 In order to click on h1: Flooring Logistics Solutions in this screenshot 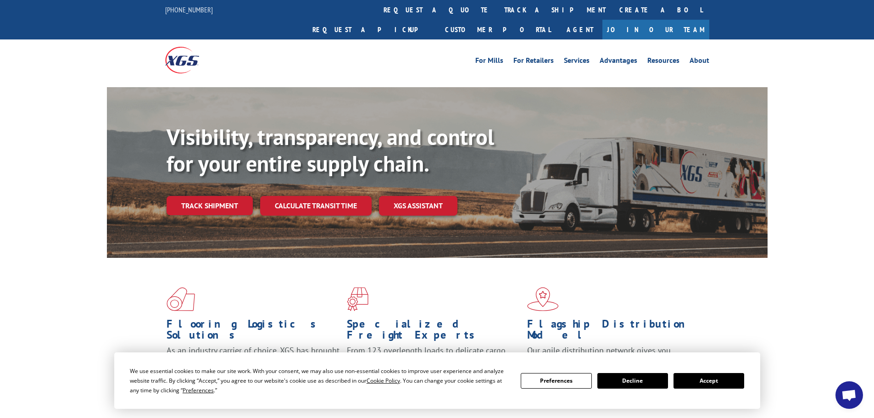, I will do `click(253, 332)`.